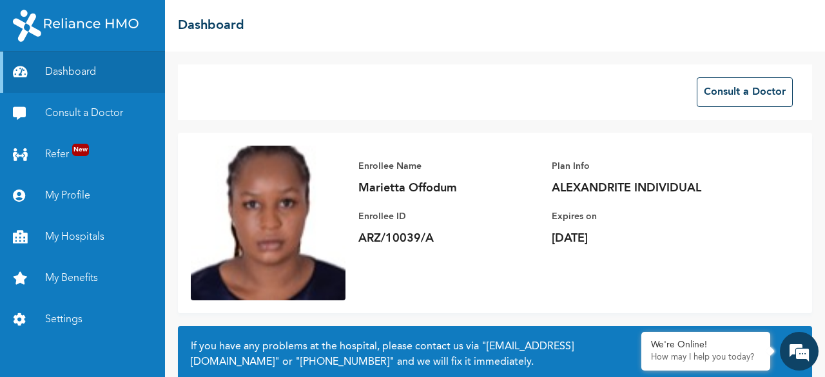 Image resolution: width=825 pixels, height=377 pixels. What do you see at coordinates (642, 166) in the screenshot?
I see `p: Plan Info` at bounding box center [642, 166].